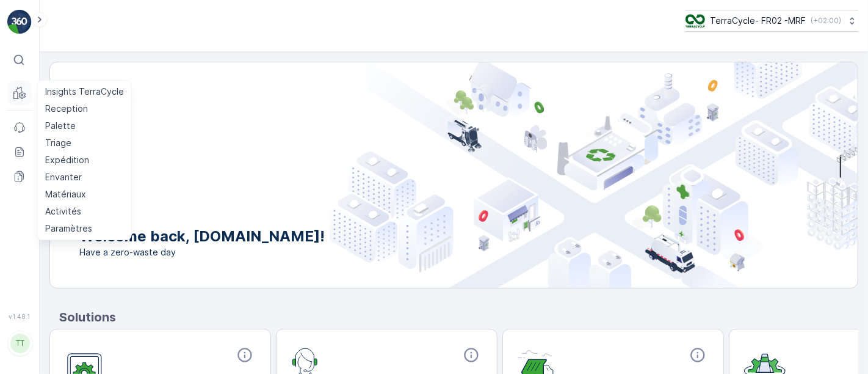 Image resolution: width=868 pixels, height=374 pixels. I want to click on img: city illustration, so click(594, 175).